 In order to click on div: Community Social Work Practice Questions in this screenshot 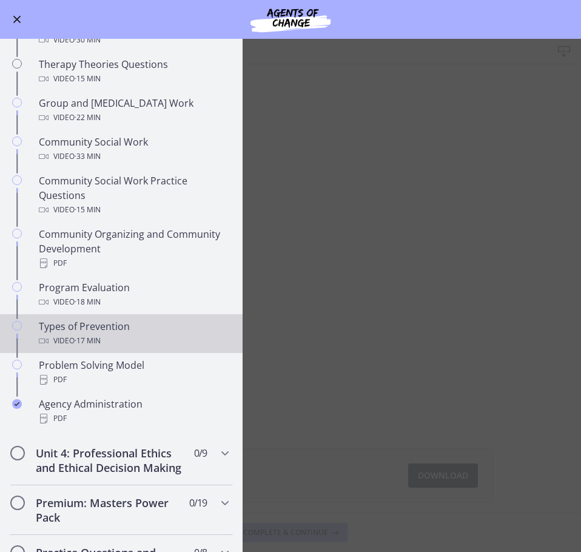, I will do `click(133, 195)`.